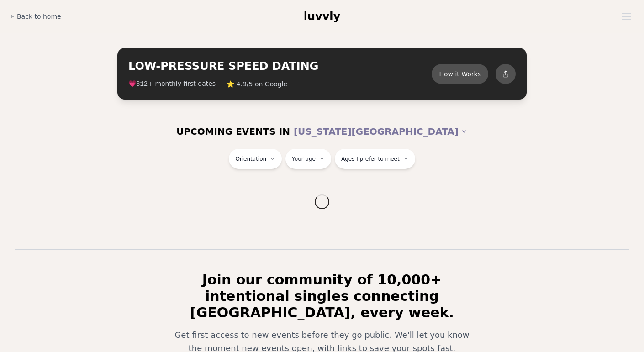  What do you see at coordinates (322, 16) in the screenshot?
I see `a: luvvly` at bounding box center [322, 16].